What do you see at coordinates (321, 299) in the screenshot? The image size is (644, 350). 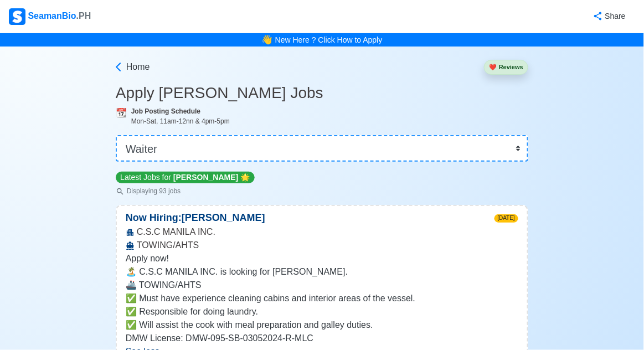 I see `p: ✅ Must have experience cleaning cabins and interior areas of the vessel.` at bounding box center [321, 299].